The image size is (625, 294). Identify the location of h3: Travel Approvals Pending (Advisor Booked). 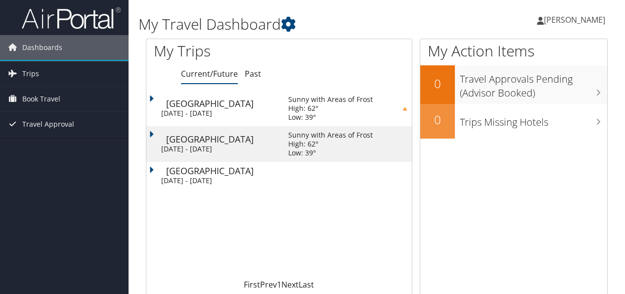
(533, 84).